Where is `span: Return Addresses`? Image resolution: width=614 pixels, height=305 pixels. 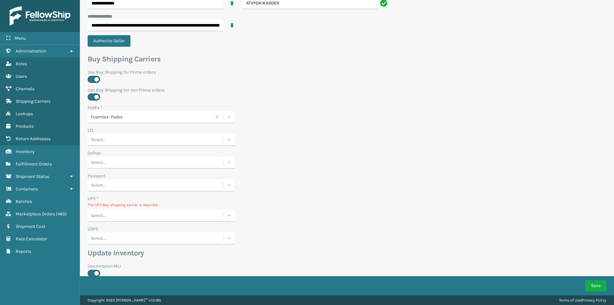
span: Return Addresses is located at coordinates (33, 138).